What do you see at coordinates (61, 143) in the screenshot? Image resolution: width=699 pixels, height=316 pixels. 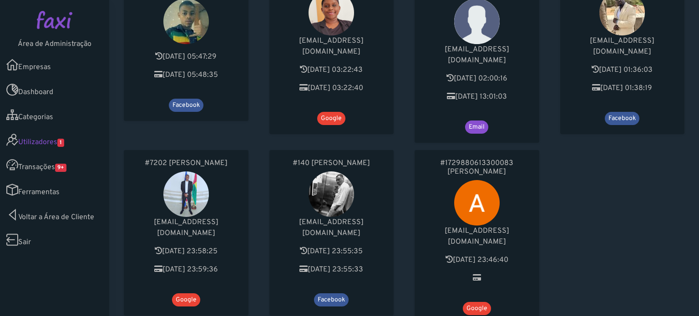 I see `span: 1` at bounding box center [61, 143].